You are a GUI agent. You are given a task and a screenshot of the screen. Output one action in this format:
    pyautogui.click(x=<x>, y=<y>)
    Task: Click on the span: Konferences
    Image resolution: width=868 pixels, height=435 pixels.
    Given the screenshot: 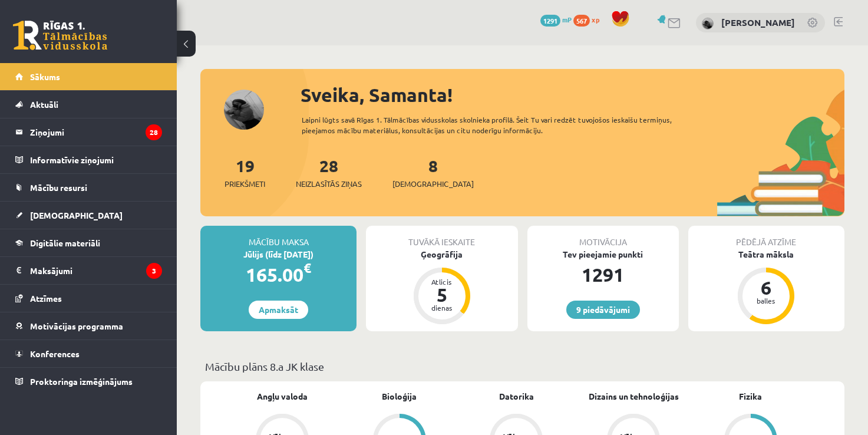 What is the action you would take?
    pyautogui.click(x=55, y=353)
    